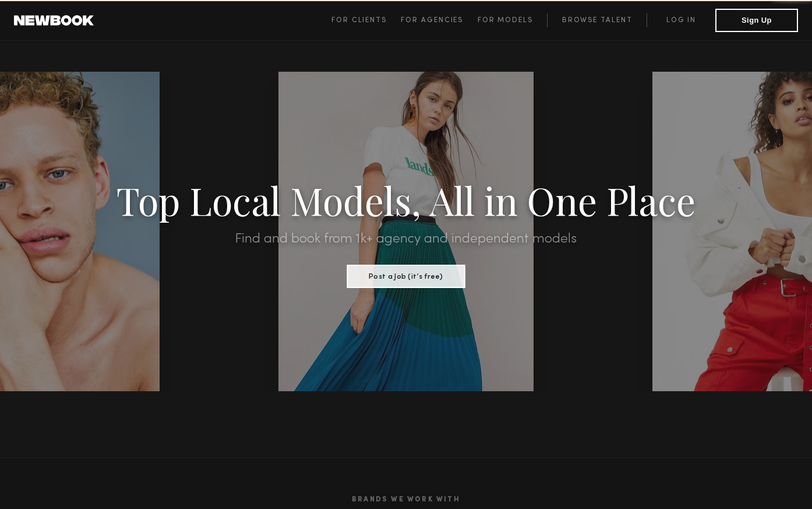  I want to click on a: Browse Talent, so click(596, 20).